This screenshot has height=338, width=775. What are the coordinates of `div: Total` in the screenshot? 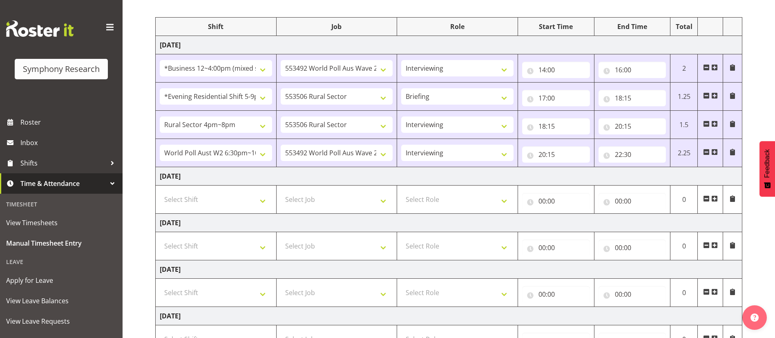 It's located at (684, 27).